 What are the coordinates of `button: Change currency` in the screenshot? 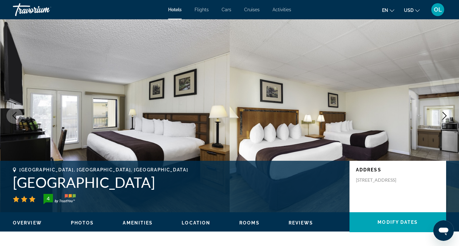 It's located at (412, 10).